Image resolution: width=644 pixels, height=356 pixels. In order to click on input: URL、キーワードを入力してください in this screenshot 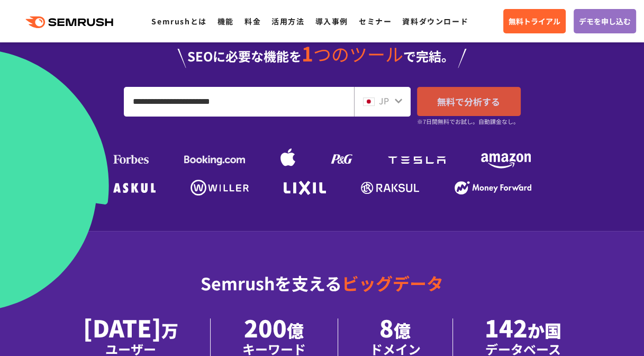, I will do `click(239, 102)`.